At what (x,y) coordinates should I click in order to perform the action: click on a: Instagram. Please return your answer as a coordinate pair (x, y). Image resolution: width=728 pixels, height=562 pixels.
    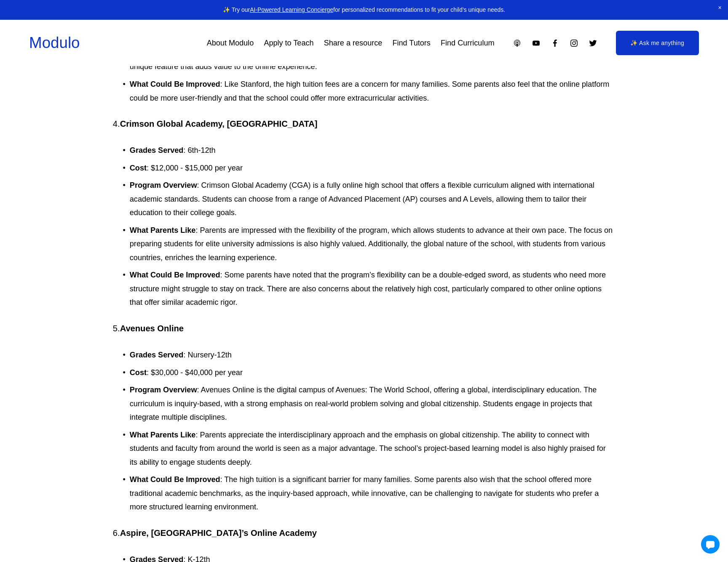
    Looking at the image, I should click on (574, 43).